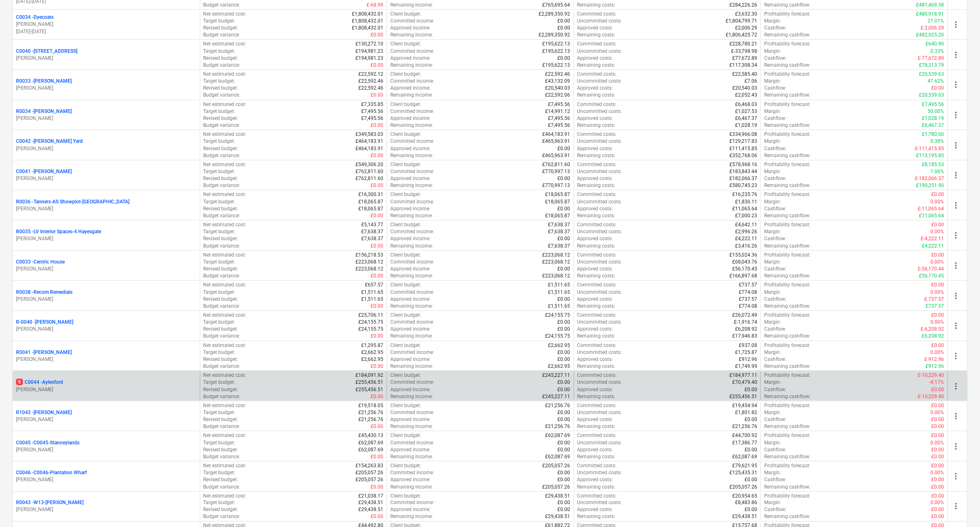  I want to click on p: £1,028.19, so click(933, 119).